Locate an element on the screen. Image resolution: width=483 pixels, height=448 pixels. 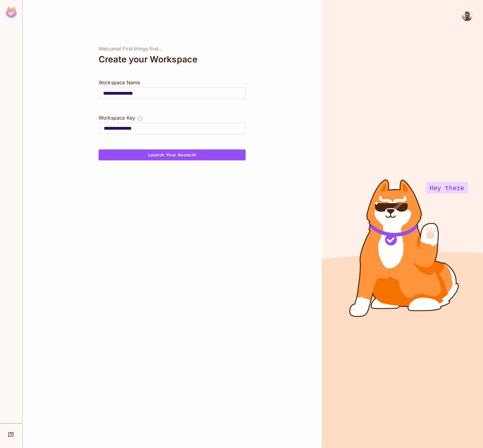
div: Workspace Key is located at coordinates (117, 118).